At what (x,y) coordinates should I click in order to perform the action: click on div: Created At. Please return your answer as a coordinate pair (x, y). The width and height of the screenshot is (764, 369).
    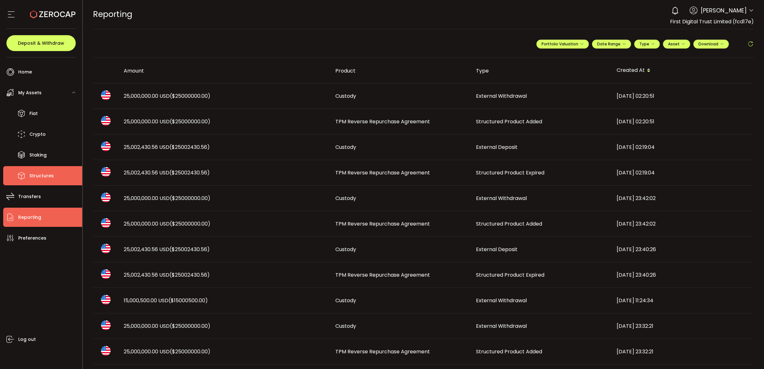
    Looking at the image, I should click on (682, 71).